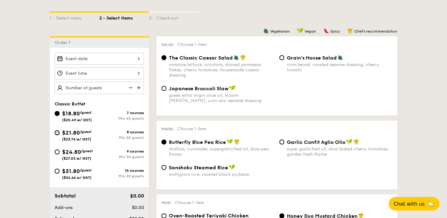 This screenshot has height=218, width=447. I want to click on span: $31.80, so click(71, 171).